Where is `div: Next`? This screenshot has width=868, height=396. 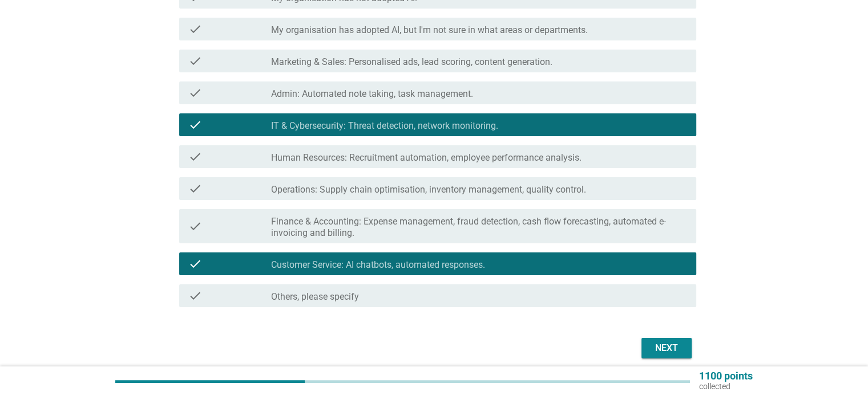
div: Next is located at coordinates (667, 348).